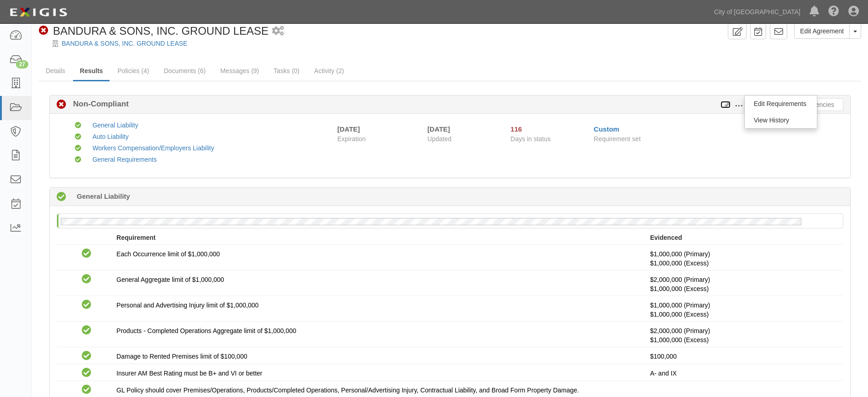 This screenshot has height=397, width=868. What do you see at coordinates (725, 104) in the screenshot?
I see `a: Edit Results` at bounding box center [725, 104].